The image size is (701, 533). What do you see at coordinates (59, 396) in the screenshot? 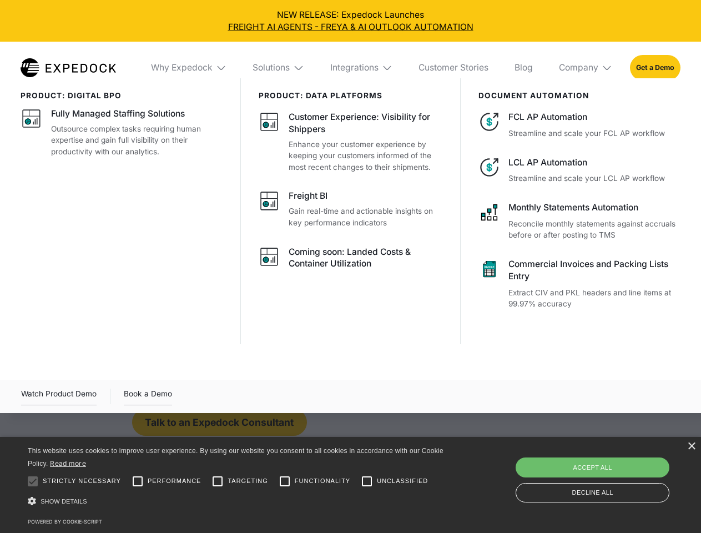
I see `a: open lightbox` at bounding box center [59, 396].